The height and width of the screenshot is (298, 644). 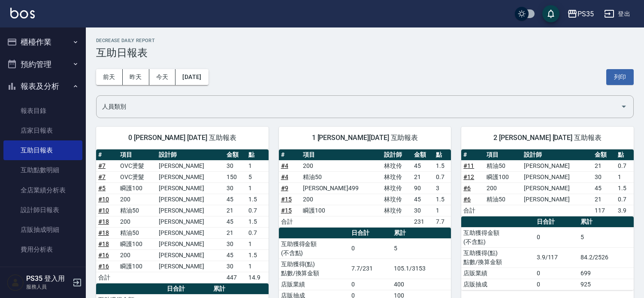 I want to click on div: PS35, so click(x=585, y=14).